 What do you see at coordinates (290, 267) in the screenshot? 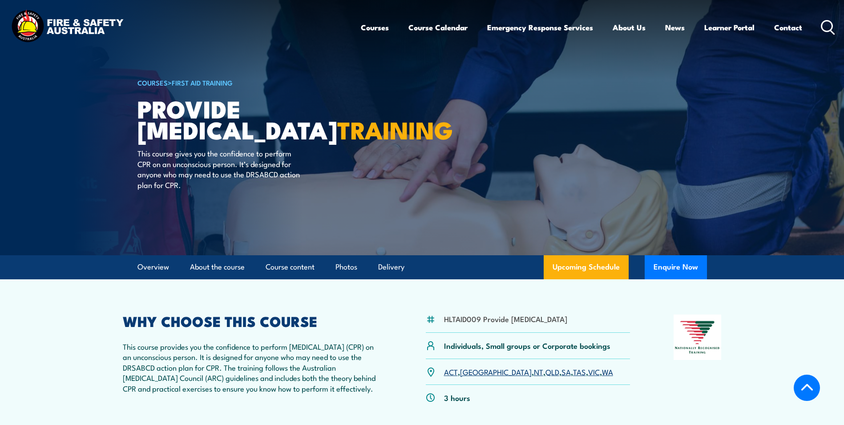
I see `a: Course content` at bounding box center [290, 267].